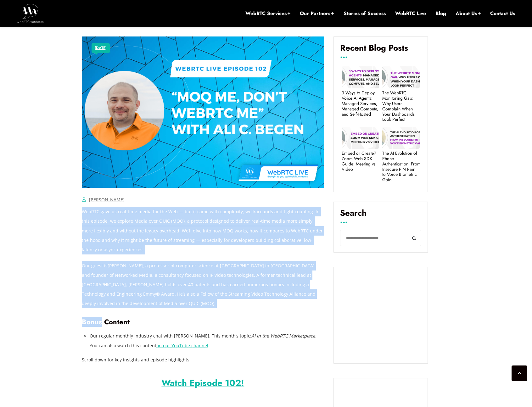  I want to click on h4: Recent Blog Posts, so click(381, 50).